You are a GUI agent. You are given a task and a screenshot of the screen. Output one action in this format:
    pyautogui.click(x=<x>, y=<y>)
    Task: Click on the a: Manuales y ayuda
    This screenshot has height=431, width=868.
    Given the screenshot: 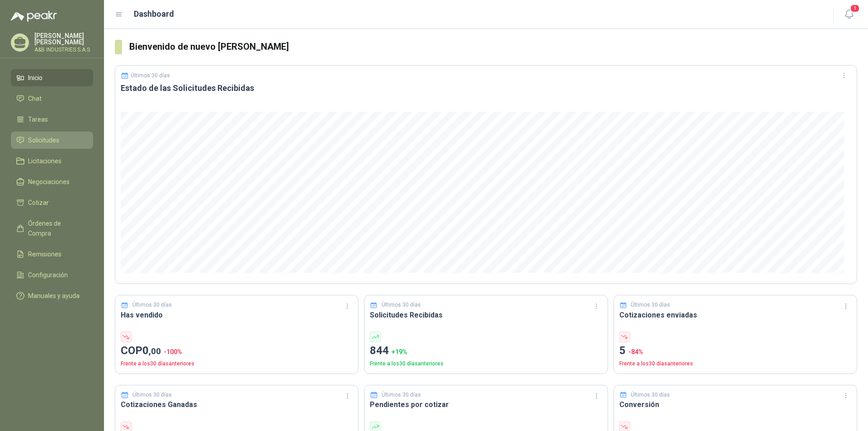 What is the action you would take?
    pyautogui.click(x=52, y=295)
    